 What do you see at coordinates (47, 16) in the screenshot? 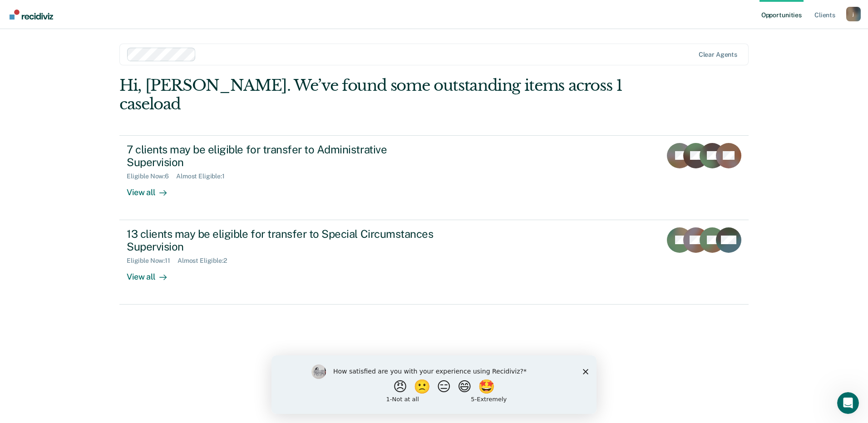
I see `img: Profile image for Kim` at bounding box center [47, 16].